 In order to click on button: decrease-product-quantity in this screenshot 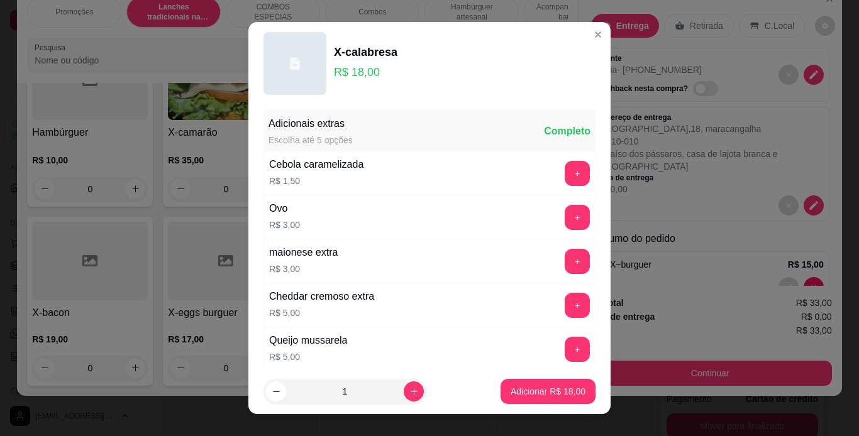, I will do `click(276, 392)`.